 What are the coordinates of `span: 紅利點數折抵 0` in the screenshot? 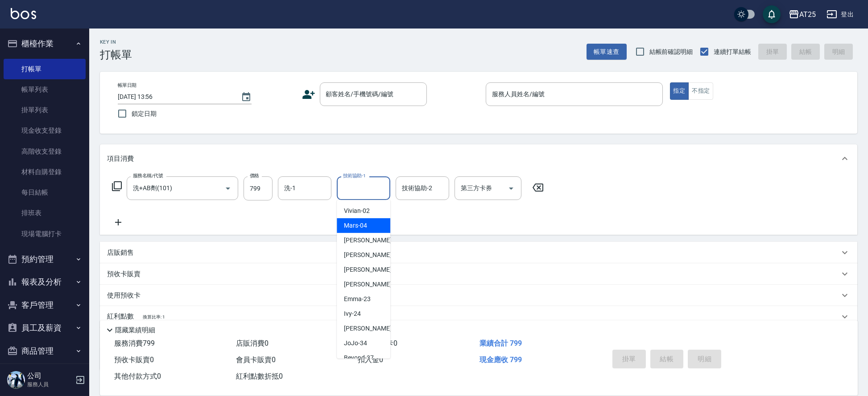 It's located at (259, 377).